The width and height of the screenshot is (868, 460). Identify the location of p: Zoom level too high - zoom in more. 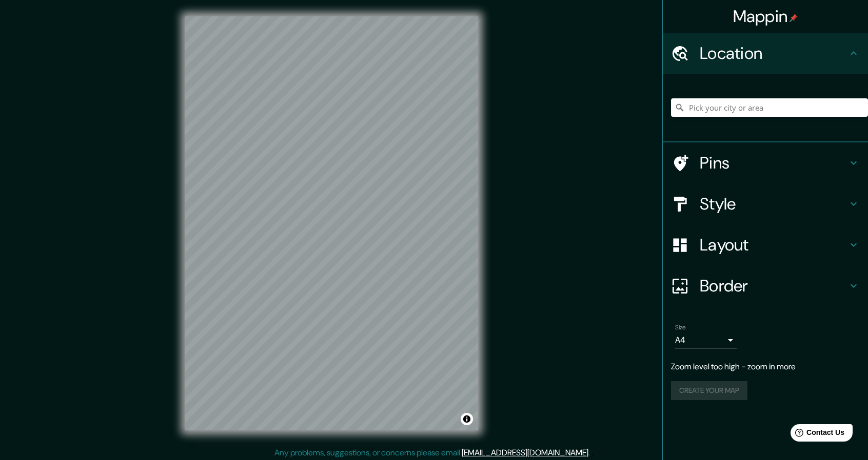
(765, 367).